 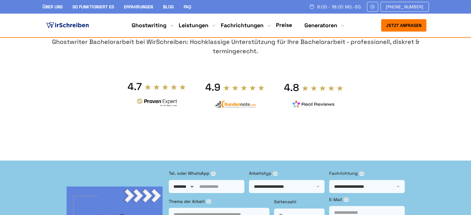 What do you see at coordinates (207, 174) in the screenshot?
I see `label: Tel. oder WhatsApp` at bounding box center [207, 174].